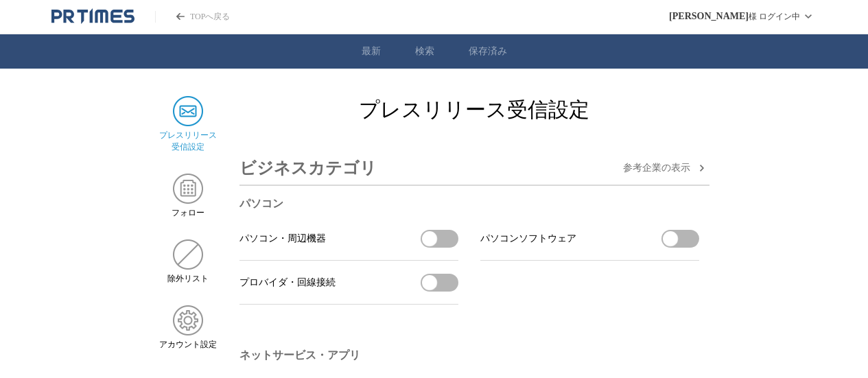 This screenshot has height=378, width=868. Describe the element at coordinates (188, 196) in the screenshot. I see `a: フォローフォロー` at that location.